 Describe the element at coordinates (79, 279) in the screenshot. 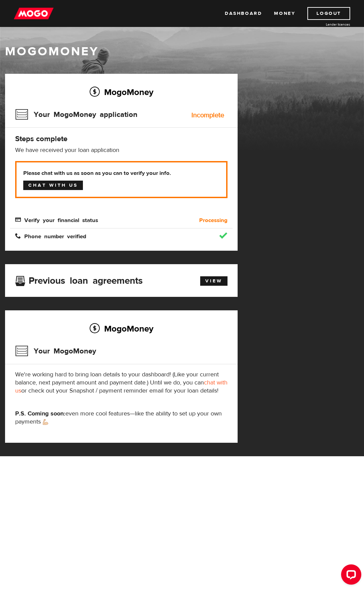

I see `h3: Previous loan agreements` at that location.